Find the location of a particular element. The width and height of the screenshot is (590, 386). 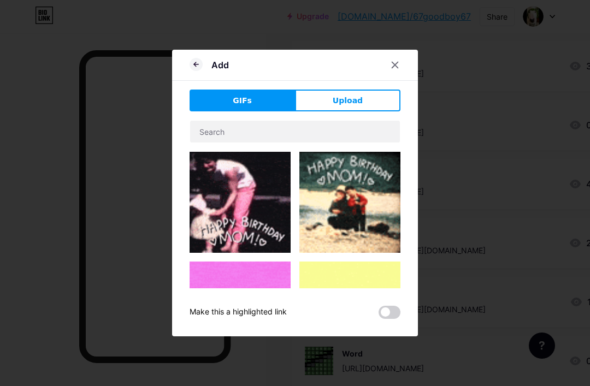

button: Upload is located at coordinates (347, 100).